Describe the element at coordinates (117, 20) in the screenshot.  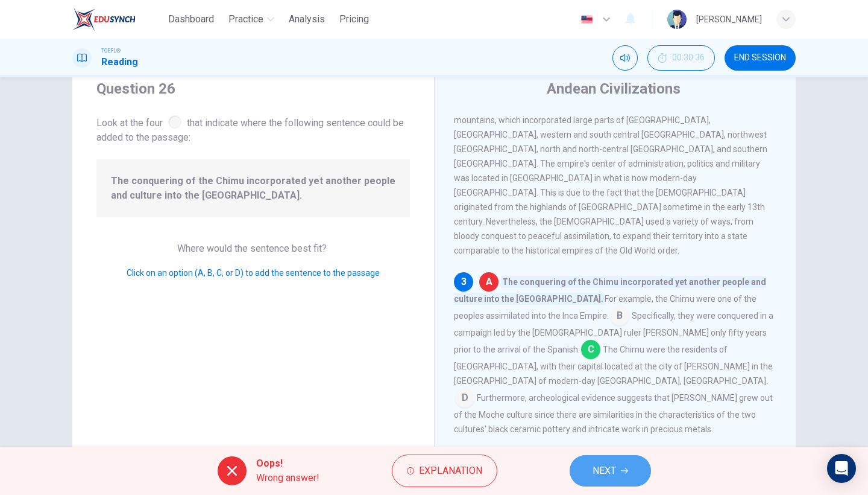
I see `a: EduSynch logo` at that location.